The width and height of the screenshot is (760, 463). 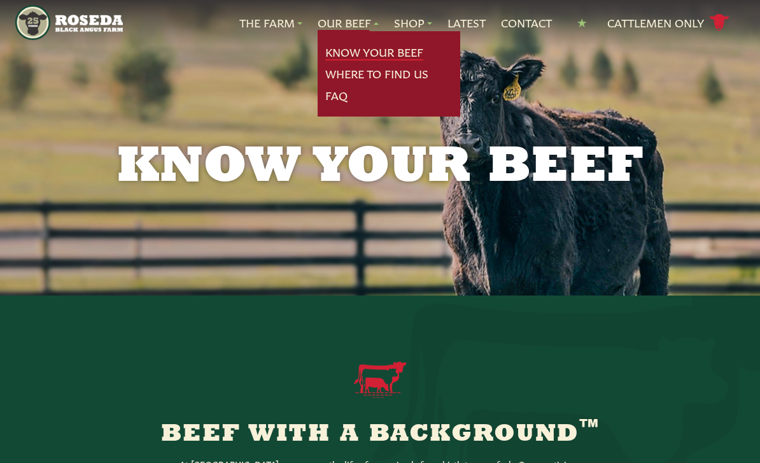 I want to click on a: The Farm, so click(x=270, y=23).